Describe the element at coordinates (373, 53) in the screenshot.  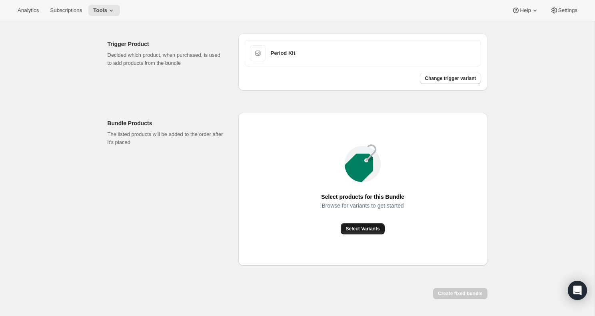
I see `h3: Period Kit` at that location.